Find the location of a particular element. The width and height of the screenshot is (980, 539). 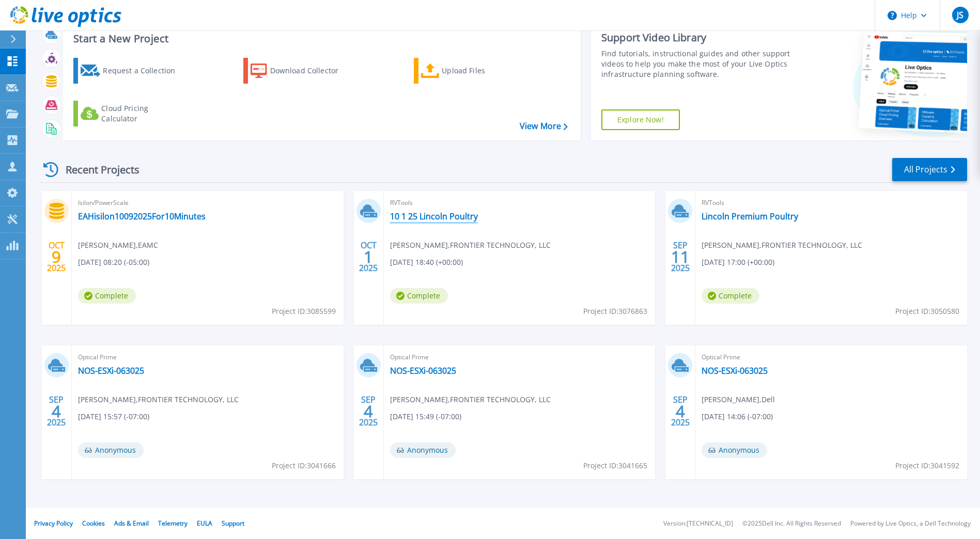

div: Support Video Library is located at coordinates (697, 37).